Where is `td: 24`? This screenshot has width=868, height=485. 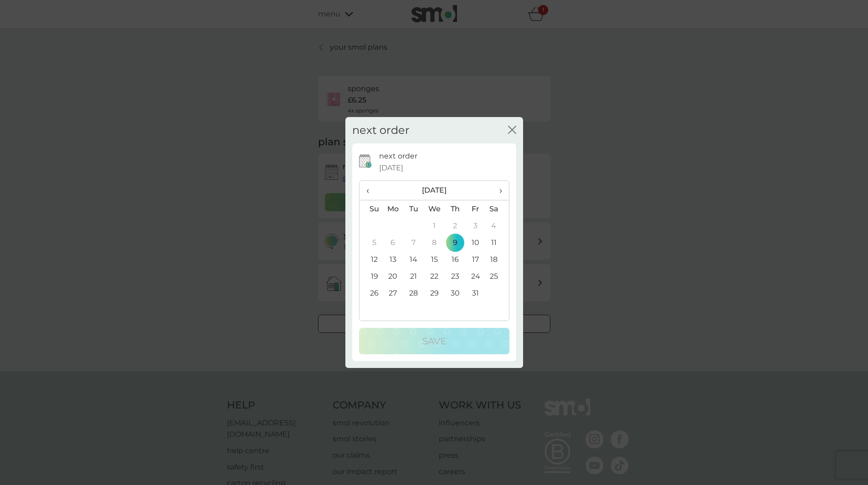
td: 24 is located at coordinates (475, 276).